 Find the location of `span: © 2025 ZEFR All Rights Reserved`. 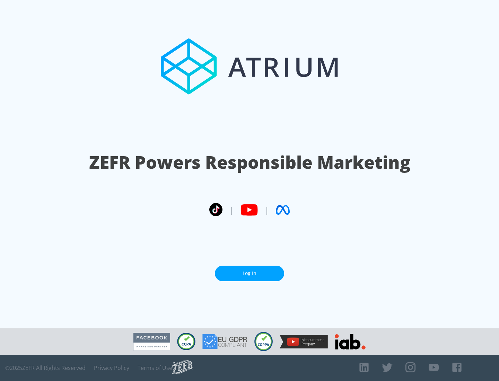

span: © 2025 ZEFR All Rights Reserved is located at coordinates (45, 368).